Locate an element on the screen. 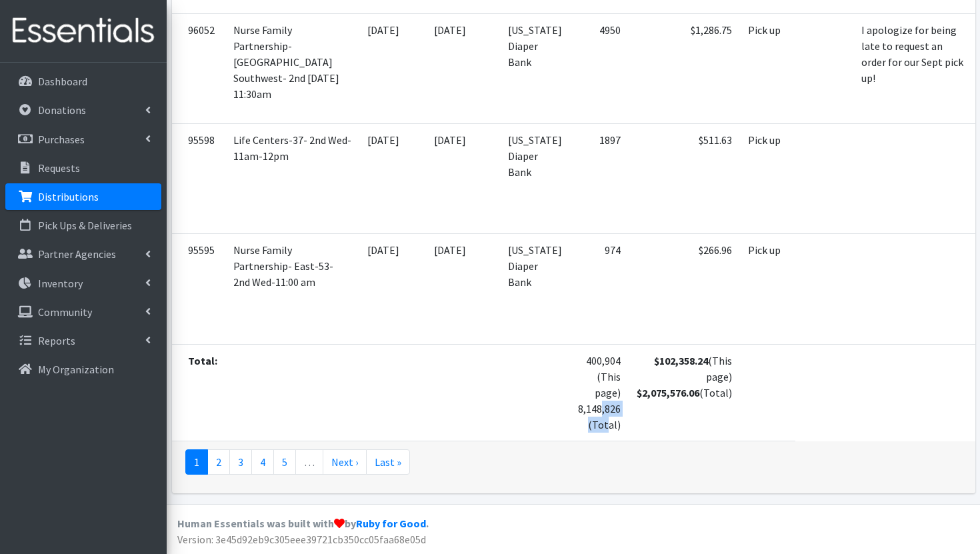 Image resolution: width=980 pixels, height=554 pixels. td: $1,286.75 is located at coordinates (684, 68).